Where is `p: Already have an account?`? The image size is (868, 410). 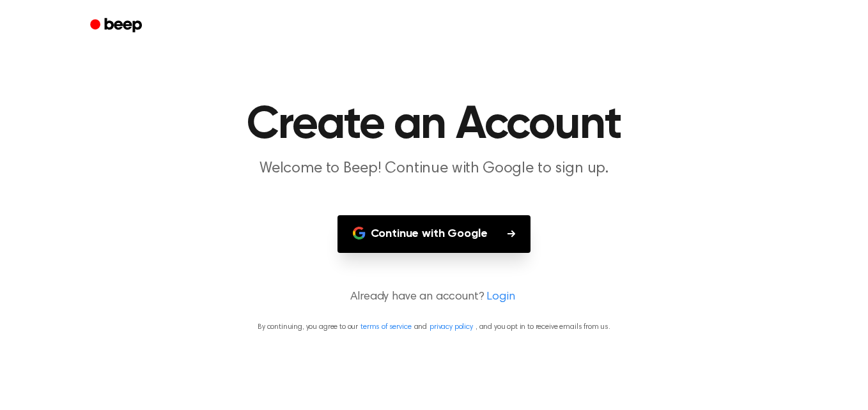 p: Already have an account? is located at coordinates (434, 297).